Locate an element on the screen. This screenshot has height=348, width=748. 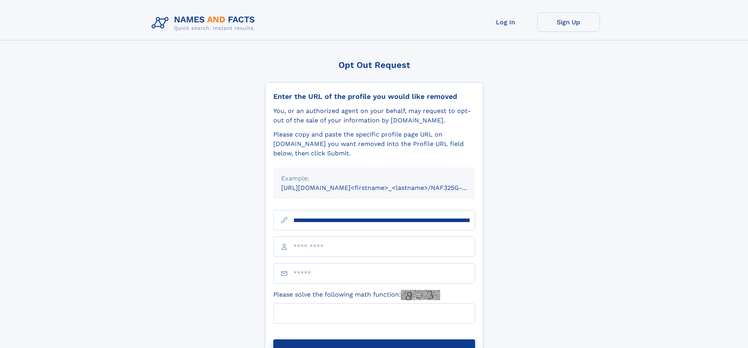
a: Sign Up is located at coordinates (569, 22).